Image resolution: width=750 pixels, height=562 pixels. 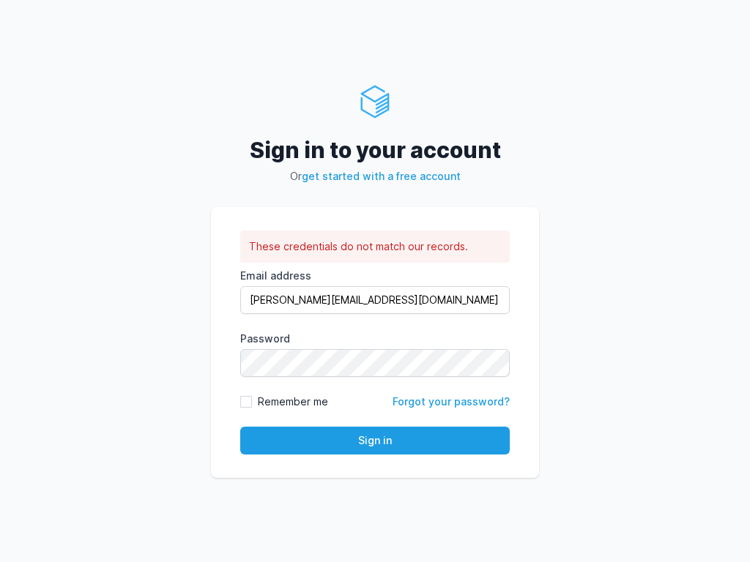 What do you see at coordinates (451, 401) in the screenshot?
I see `a: Forgot your password?` at bounding box center [451, 401].